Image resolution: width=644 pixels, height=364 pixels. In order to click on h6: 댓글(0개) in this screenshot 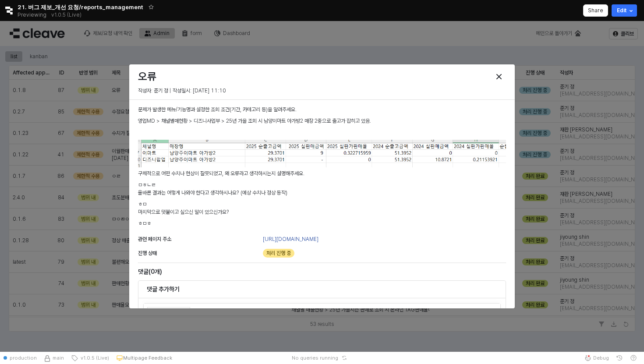, I will do `click(181, 272)`.